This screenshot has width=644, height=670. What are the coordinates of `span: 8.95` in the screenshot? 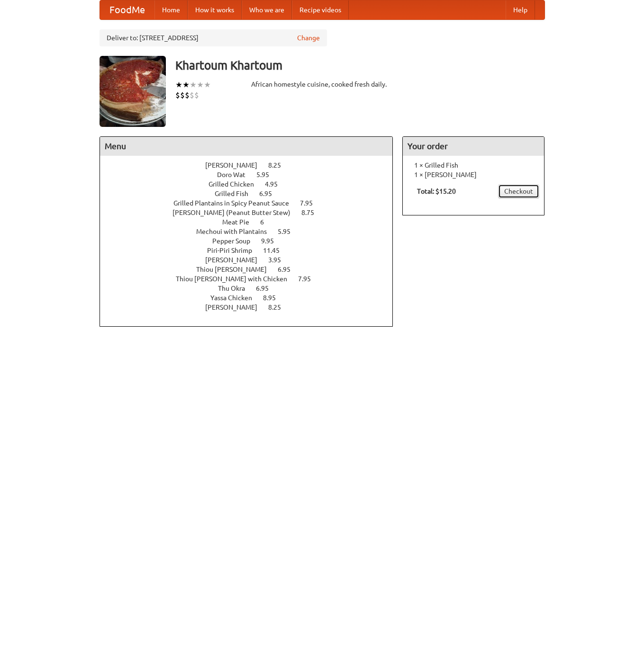 It's located at (274, 297).